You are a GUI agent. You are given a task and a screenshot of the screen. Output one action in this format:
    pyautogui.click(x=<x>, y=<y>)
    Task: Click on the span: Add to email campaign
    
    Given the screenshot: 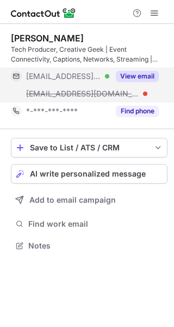 What is the action you would take?
    pyautogui.click(x=72, y=200)
    